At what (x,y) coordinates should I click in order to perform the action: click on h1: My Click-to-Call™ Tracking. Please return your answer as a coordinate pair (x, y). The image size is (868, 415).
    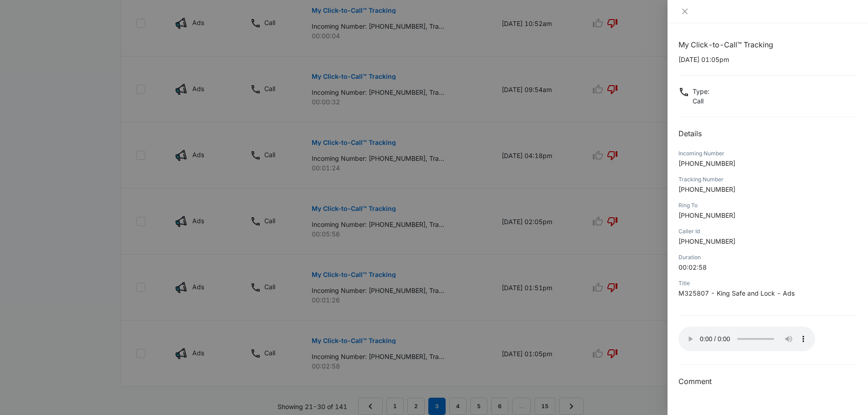
    Looking at the image, I should click on (768, 45).